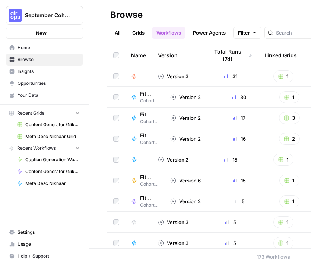  Describe the element at coordinates (48, 95) in the screenshot. I see `span: Your Data` at that location.